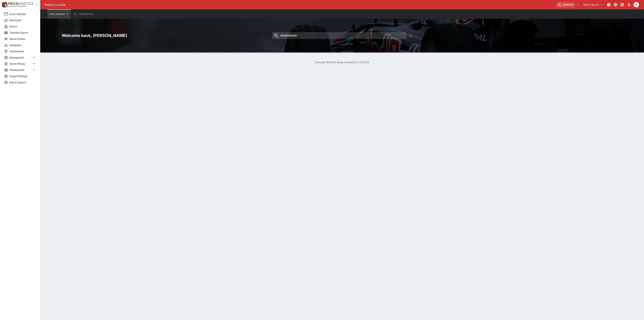  I want to click on span: Event Calendar, so click(23, 14).